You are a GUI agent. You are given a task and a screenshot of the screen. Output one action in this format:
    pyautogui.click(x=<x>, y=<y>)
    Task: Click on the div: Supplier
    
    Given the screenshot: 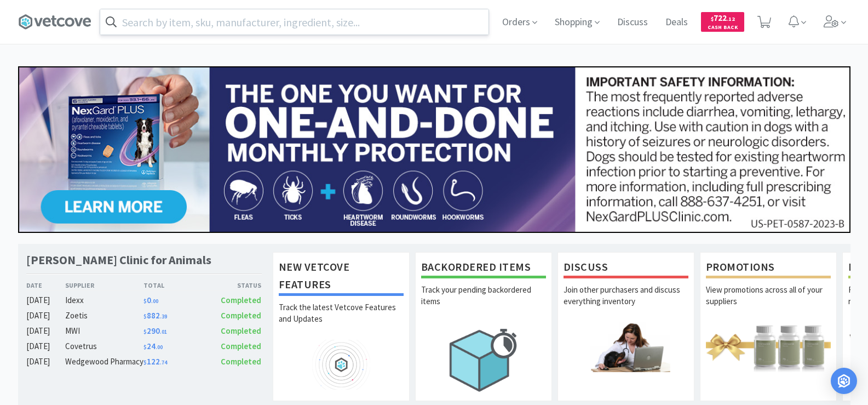 What is the action you would take?
    pyautogui.click(x=104, y=285)
    